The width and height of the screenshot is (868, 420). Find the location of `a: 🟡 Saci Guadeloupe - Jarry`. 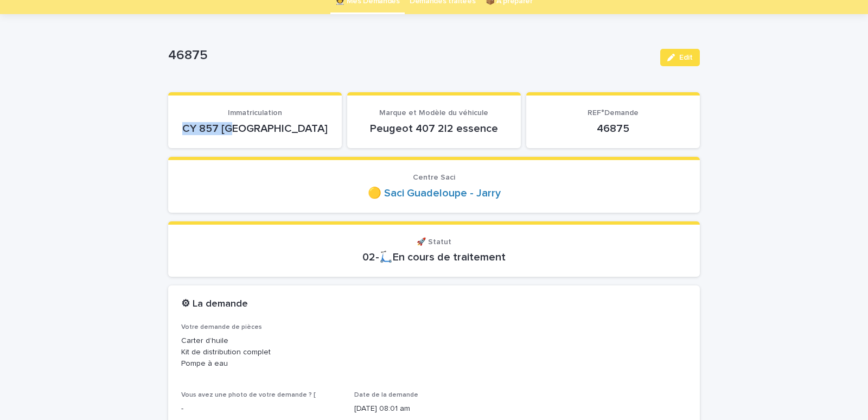

a: 🟡 Saci Guadeloupe - Jarry is located at coordinates (434, 193).